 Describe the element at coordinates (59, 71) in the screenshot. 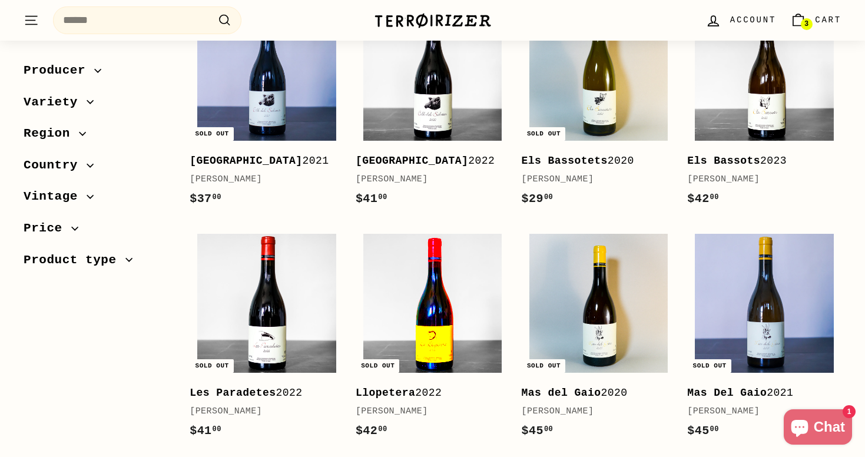

I see `span: Producer` at that location.